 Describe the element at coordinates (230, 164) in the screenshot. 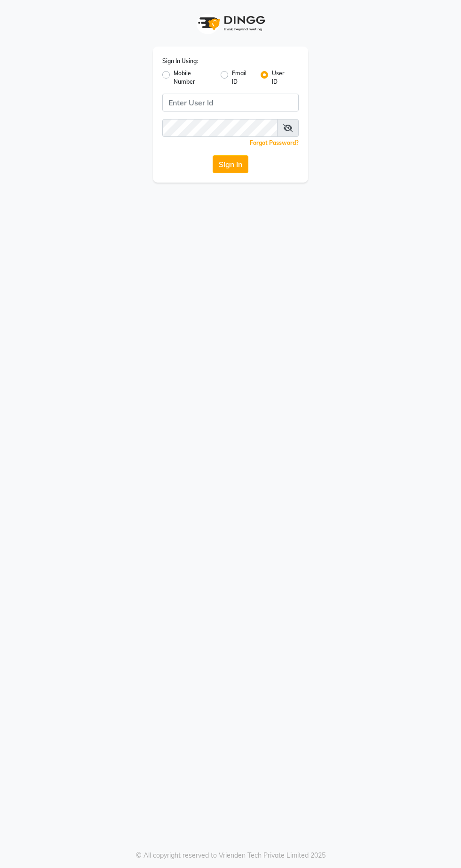

I see `button: Sign In` at that location.